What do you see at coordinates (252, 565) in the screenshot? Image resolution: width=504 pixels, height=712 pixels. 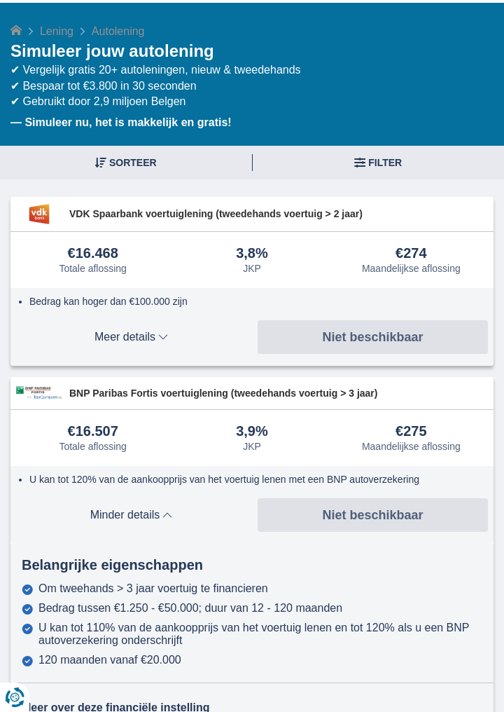 I see `div: Belangrijke eigenschappen` at bounding box center [252, 565].